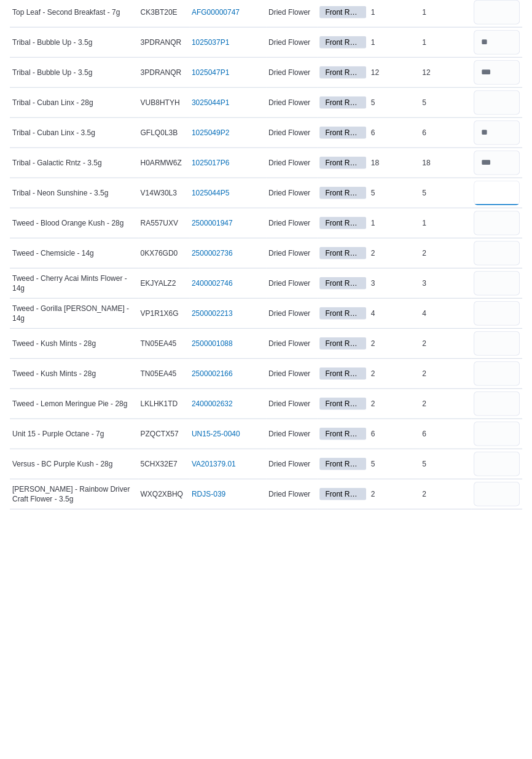 This screenshot has width=532, height=759. What do you see at coordinates (445, 409) in the screenshot?
I see `div: 18` at bounding box center [445, 409].